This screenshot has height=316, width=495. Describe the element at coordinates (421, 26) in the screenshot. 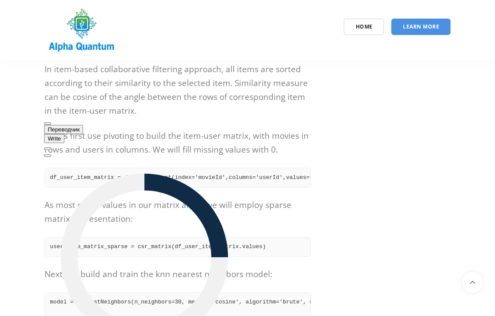

I see `span: Learn More` at that location.